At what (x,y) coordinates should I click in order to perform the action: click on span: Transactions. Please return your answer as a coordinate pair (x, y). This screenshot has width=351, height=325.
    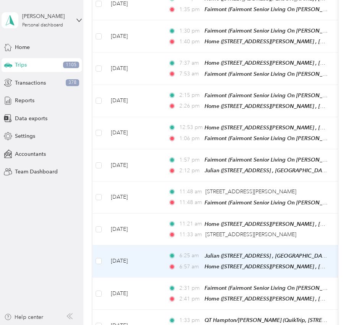
    Looking at the image, I should click on (30, 83).